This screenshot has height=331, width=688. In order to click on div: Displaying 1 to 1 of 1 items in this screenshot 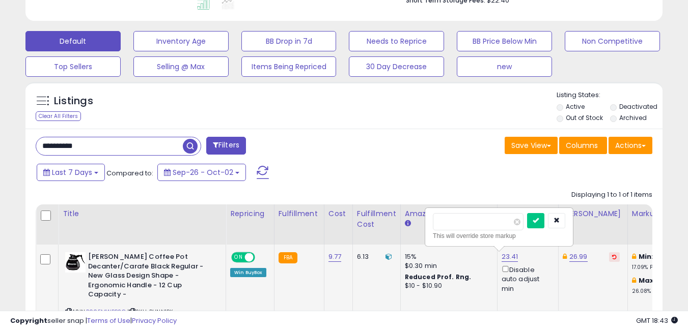, I will do `click(611, 195)`.